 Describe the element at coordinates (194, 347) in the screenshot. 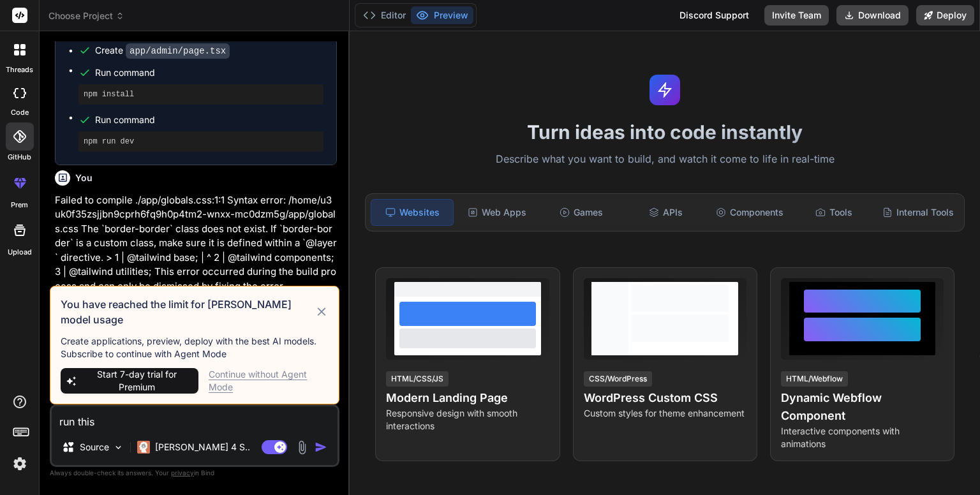

I see `p: Create applications, preview, deploy with the best AI models. Subscribe to continue with Agent Mode` at that location.